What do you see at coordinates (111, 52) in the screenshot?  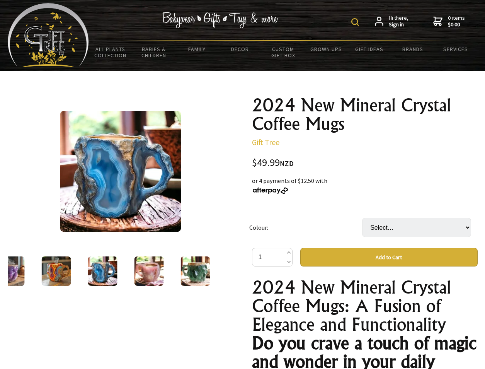 I see `a: All Plants Collection` at bounding box center [111, 52].